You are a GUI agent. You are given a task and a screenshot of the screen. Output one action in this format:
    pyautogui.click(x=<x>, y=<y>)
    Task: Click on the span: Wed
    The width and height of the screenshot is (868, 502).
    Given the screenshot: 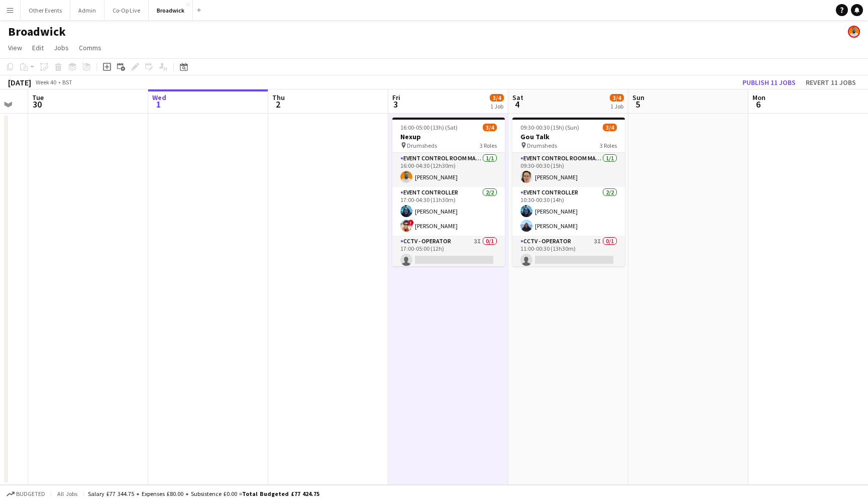 What is the action you would take?
    pyautogui.click(x=159, y=97)
    